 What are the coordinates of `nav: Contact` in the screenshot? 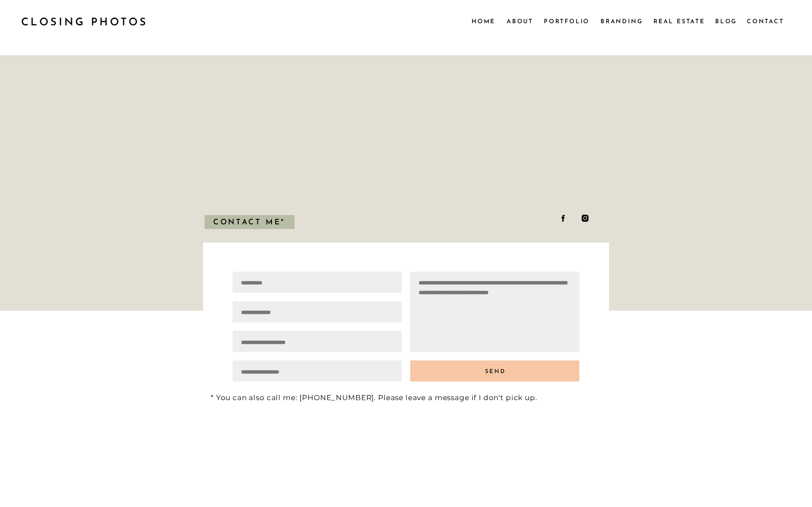 It's located at (765, 21).